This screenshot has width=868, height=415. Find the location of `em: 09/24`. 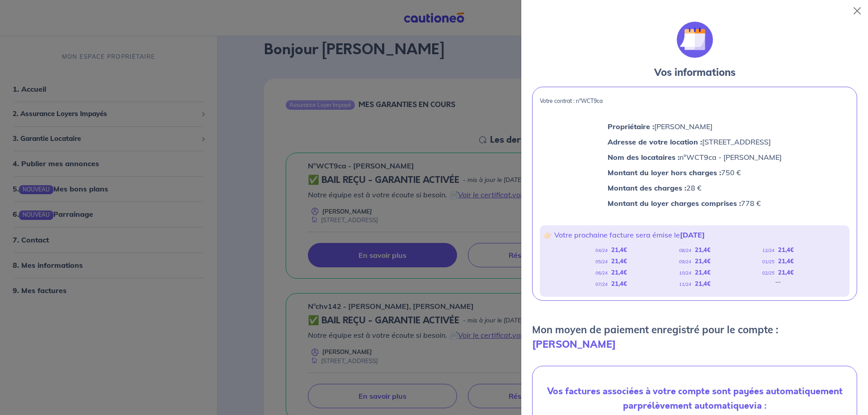

em: 09/24 is located at coordinates (684, 262).